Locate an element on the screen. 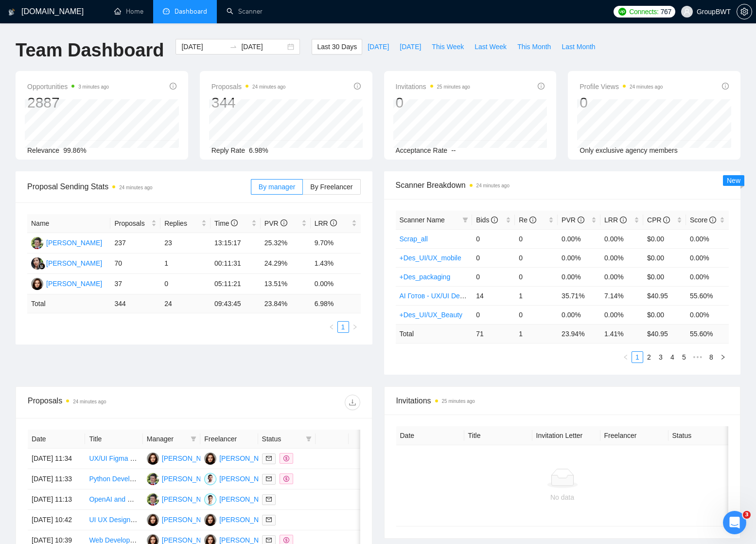 The height and width of the screenshot is (544, 756). span: 767 is located at coordinates (666, 12).